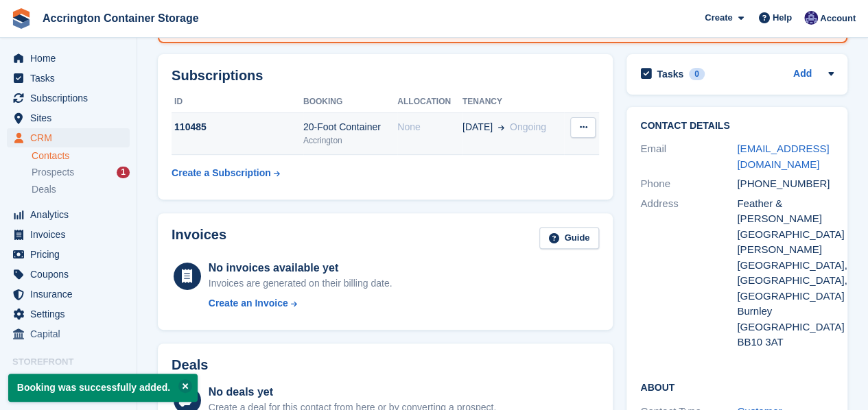 The width and height of the screenshot is (868, 410). Describe the element at coordinates (811, 18) in the screenshot. I see `img: Jacob Connolly` at that location.